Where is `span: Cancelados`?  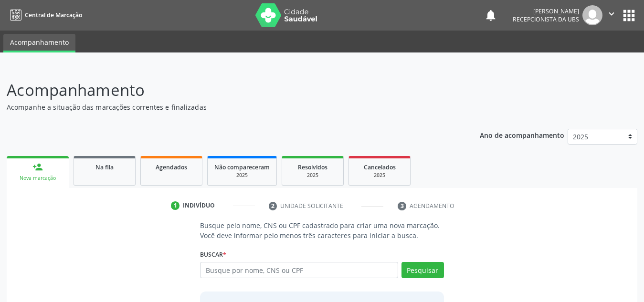 span: Cancelados is located at coordinates (380, 167).